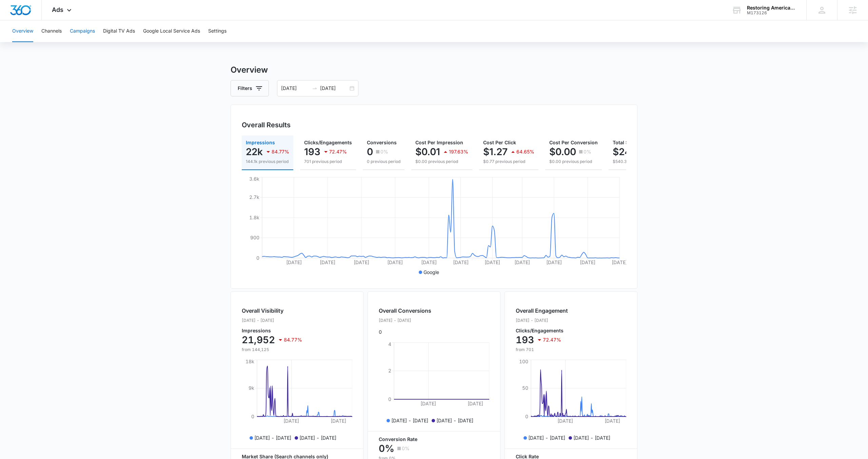 Image resolution: width=868 pixels, height=459 pixels. Describe the element at coordinates (22, 31) in the screenshot. I see `button: Overview` at that location.